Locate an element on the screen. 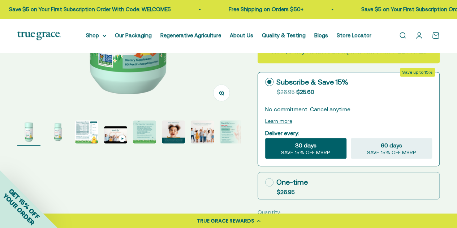 The image size is (457, 228). a: Regenerative Agriculture is located at coordinates (191, 35).